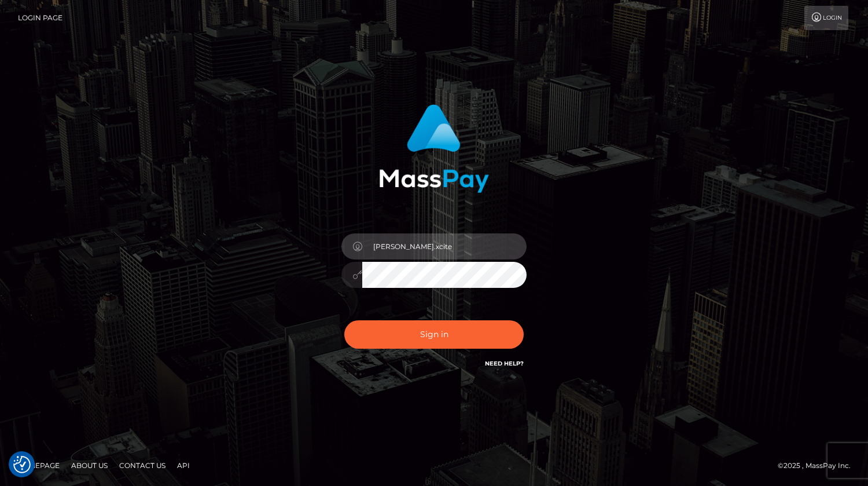 This screenshot has height=486, width=868. I want to click on a: Contact Us, so click(142, 465).